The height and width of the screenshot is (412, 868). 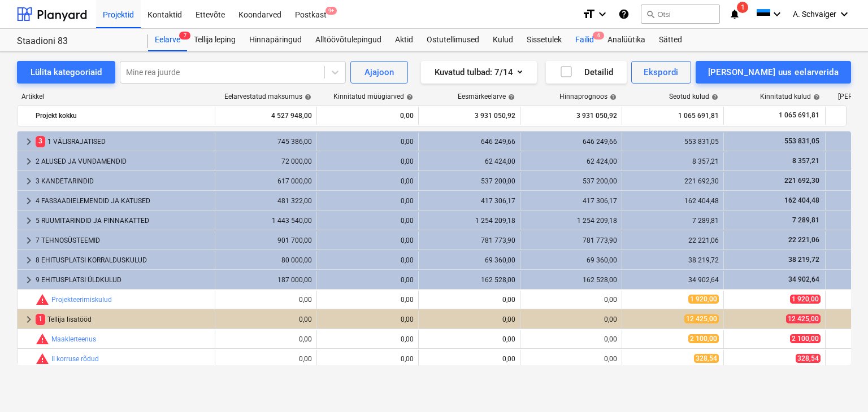 I want to click on a: Maaklerteenus, so click(x=73, y=339).